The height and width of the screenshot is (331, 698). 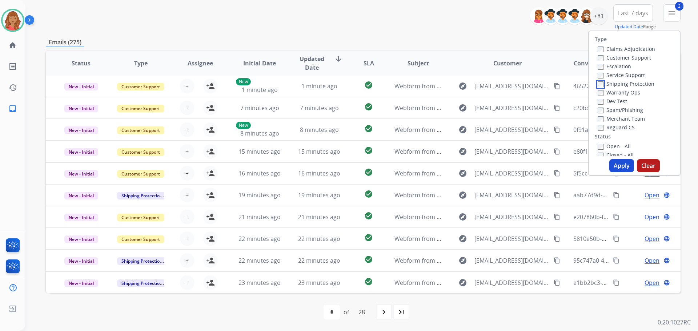 I want to click on span: 23 minutes ago, so click(x=259, y=283).